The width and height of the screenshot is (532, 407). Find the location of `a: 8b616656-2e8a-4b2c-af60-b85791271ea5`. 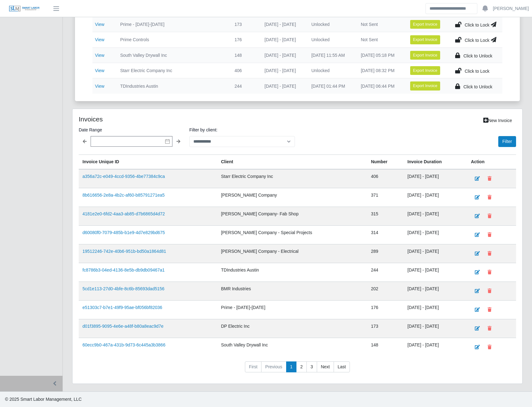

a: 8b616656-2e8a-4b2c-af60-b85791271ea5 is located at coordinates (123, 195).